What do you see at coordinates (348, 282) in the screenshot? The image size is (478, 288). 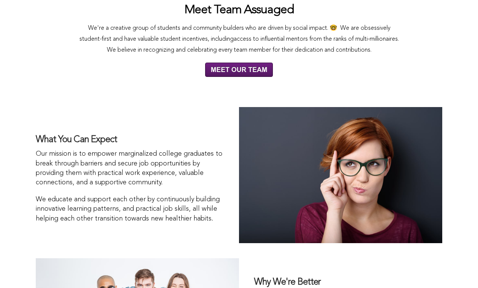 I see `h3: Why We're Better` at bounding box center [348, 282].